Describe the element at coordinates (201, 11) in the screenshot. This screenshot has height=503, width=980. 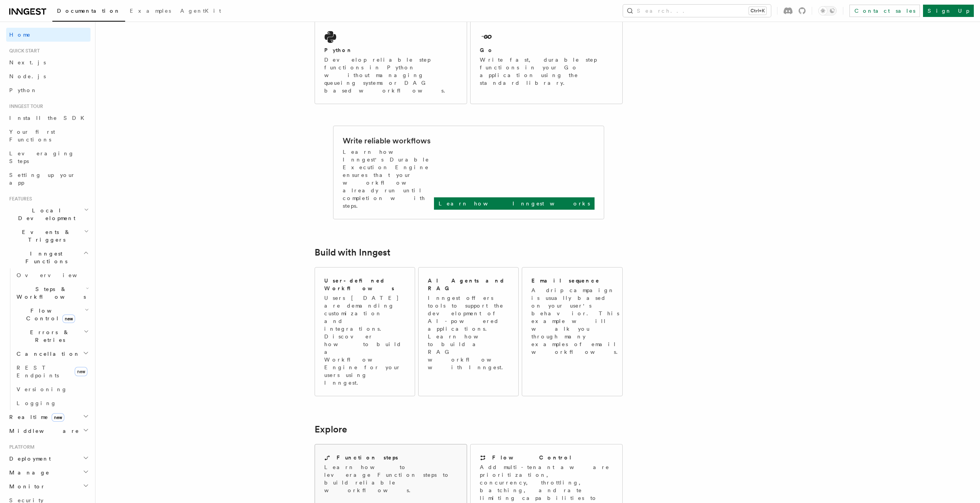
I see `span: AgentKit` at that location.